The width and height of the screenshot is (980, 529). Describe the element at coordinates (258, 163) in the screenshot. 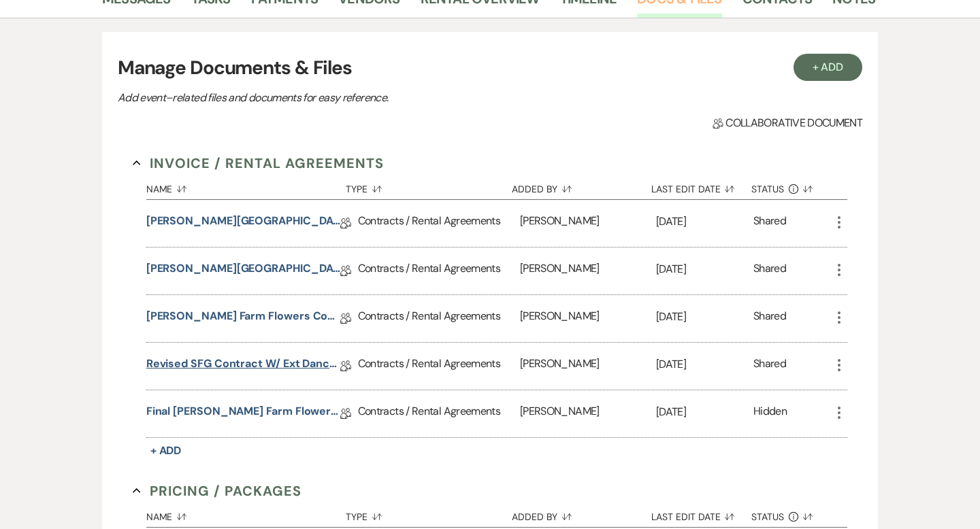

I see `button: Invoice / Rental Agreements` at that location.